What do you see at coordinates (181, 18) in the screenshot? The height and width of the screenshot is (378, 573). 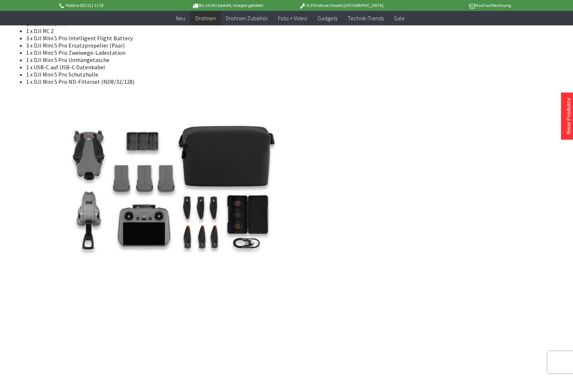 I see `a: Neu` at bounding box center [181, 18].